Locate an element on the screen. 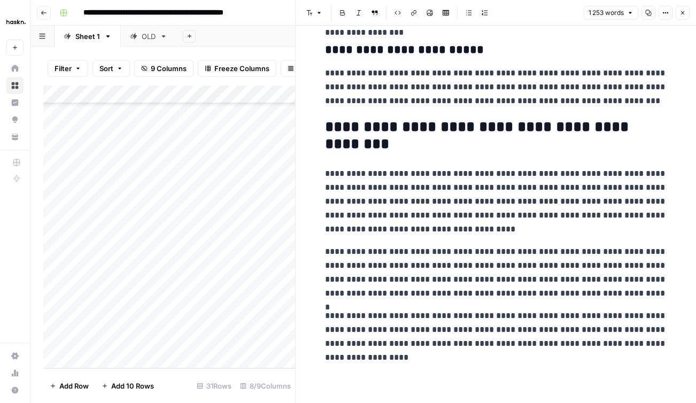  div: 31 Rows is located at coordinates (214, 386).